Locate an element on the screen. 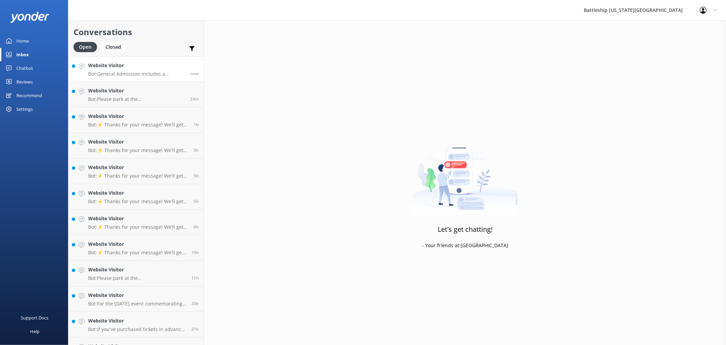 This screenshot has width=726, height=345. p: Bot: If you've purchased tickets in advance, your confirmation will come via email with a receipt... is located at coordinates (137, 329).